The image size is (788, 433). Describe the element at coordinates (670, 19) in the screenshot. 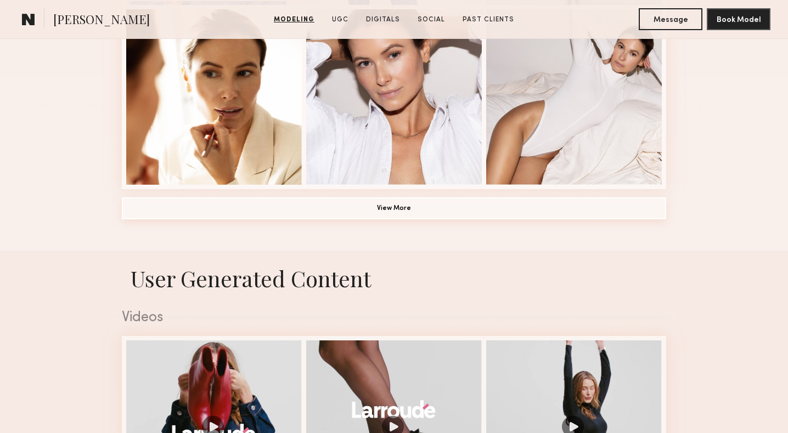

I see `button: Message` at that location.